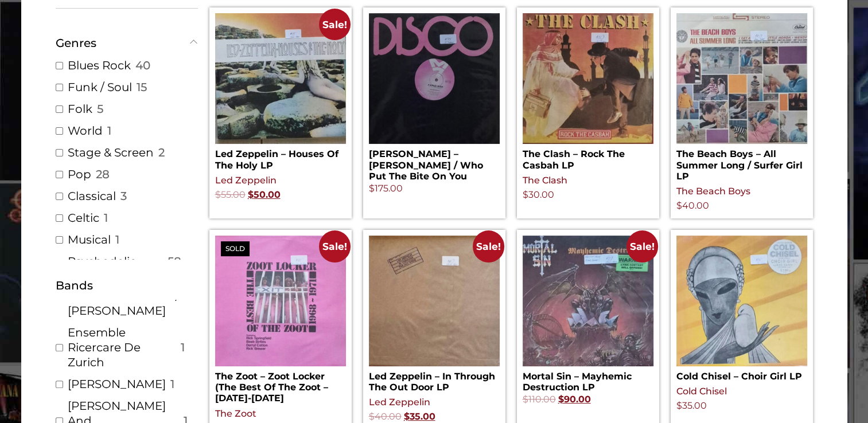  I want to click on a: Blues Rock, so click(99, 65).